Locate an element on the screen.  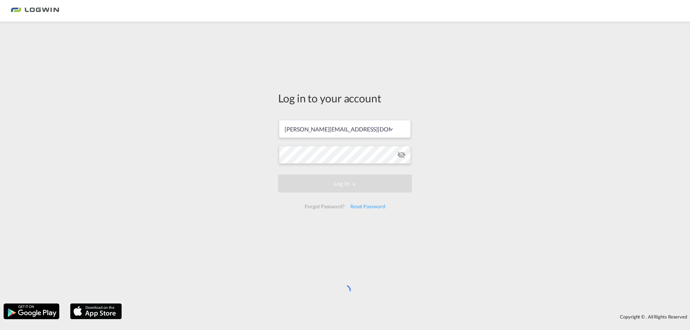
div: Forgot Password? is located at coordinates (324, 207).